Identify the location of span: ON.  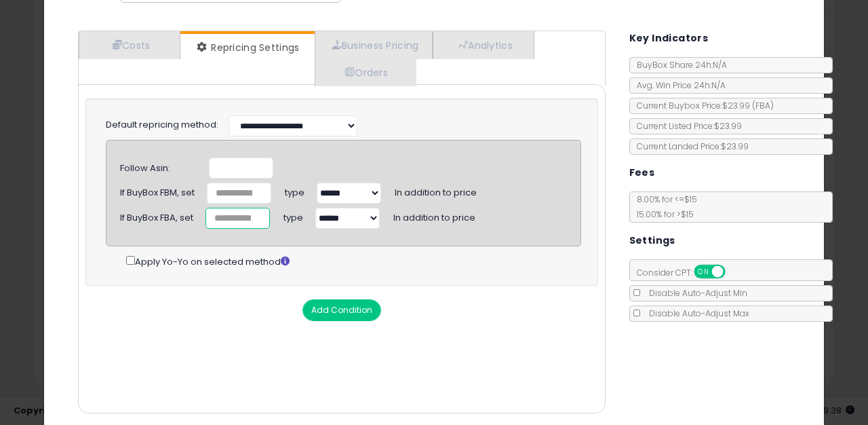
(703, 271).